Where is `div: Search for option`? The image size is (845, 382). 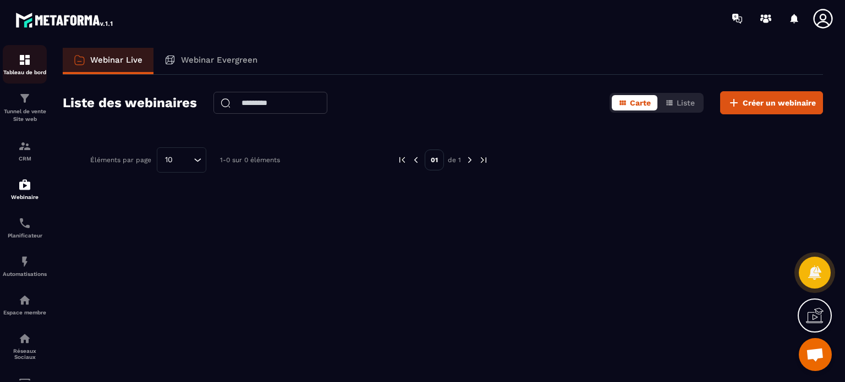 div: Search for option is located at coordinates (182, 160).